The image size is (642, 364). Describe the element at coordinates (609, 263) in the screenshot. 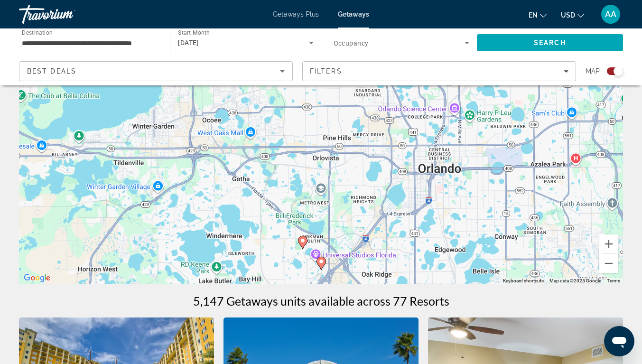

I see `button: Zoom out` at that location.